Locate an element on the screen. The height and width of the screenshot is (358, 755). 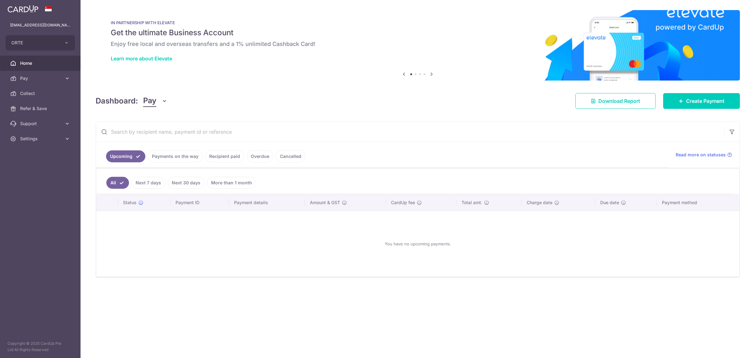
span: Due date is located at coordinates (610, 203).